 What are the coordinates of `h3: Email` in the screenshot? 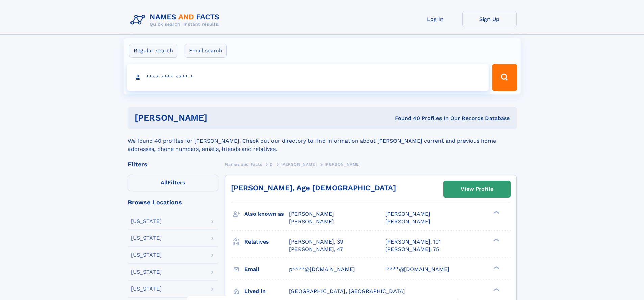 It's located at (267, 269).